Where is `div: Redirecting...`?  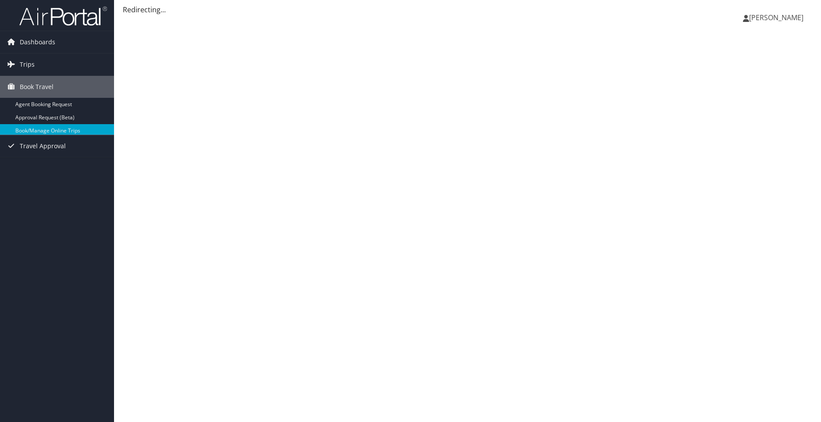 div: Redirecting... is located at coordinates (468, 10).